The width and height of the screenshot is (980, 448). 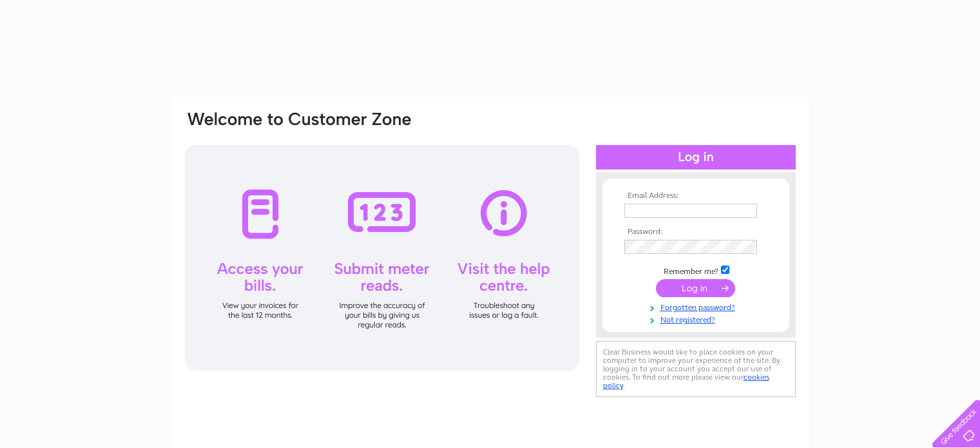 I want to click on div: Clear Business would like to place cookies on your computer to improve your experience of the sit..., so click(x=696, y=369).